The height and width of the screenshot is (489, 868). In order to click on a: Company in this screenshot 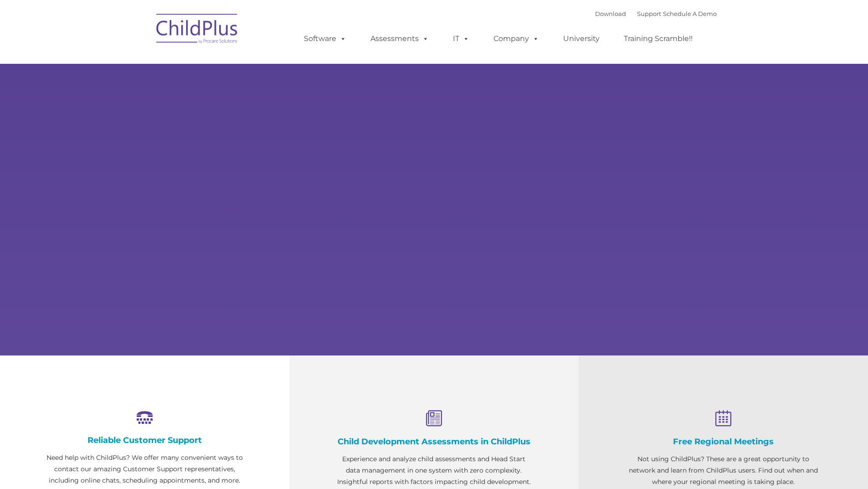, I will do `click(516, 39)`.